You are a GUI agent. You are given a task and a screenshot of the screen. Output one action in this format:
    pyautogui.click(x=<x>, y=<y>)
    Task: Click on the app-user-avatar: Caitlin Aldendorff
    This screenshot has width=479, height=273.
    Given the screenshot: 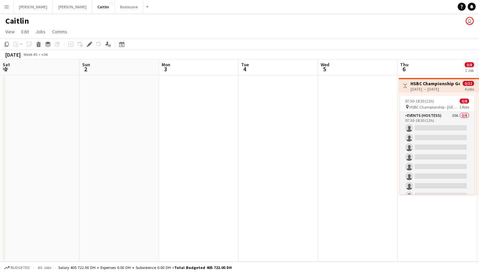 What is the action you would take?
    pyautogui.click(x=470, y=21)
    